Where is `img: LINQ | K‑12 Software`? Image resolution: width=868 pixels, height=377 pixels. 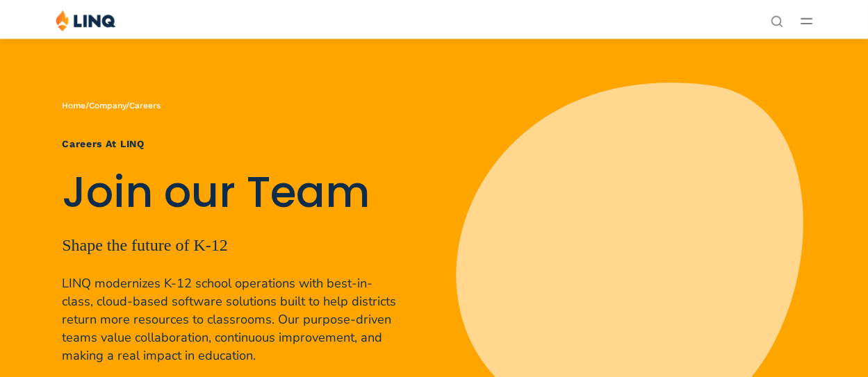
img: LINQ | K‑12 Software is located at coordinates (86, 20).